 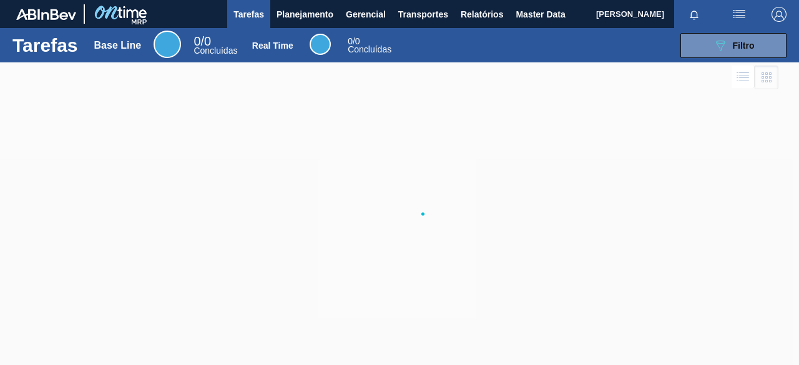 I want to click on img: TNhmsLtSVTkK8tSr43FrP2fwEKptu5GPRR3wAAAABJRU5ErkJggg==, so click(x=46, y=14).